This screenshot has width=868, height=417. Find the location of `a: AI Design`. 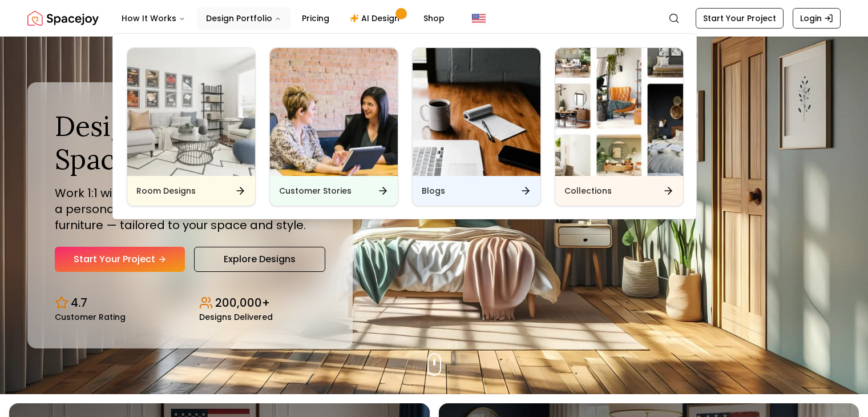

a: AI Design is located at coordinates (376, 18).